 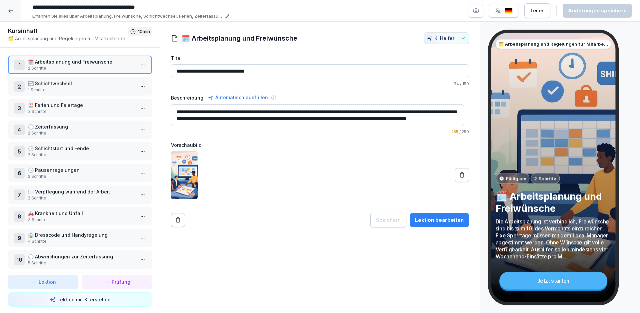 I want to click on p: 🔄 Schichtwechsel, so click(x=81, y=83).